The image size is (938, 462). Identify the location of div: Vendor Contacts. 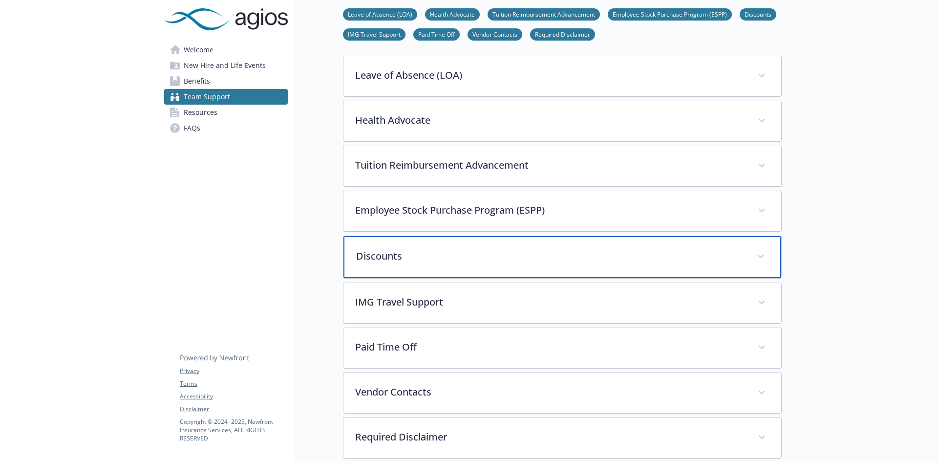
(562, 393).